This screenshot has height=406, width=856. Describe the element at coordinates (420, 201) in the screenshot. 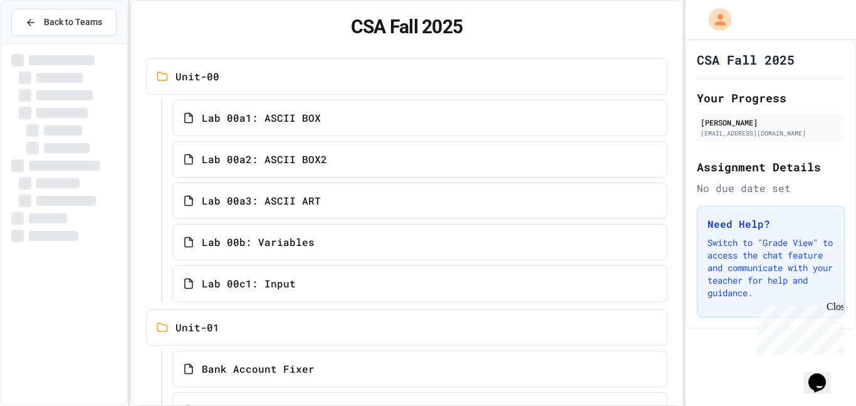

I see `a: Lab 00a3: ASCII ART` at that location.